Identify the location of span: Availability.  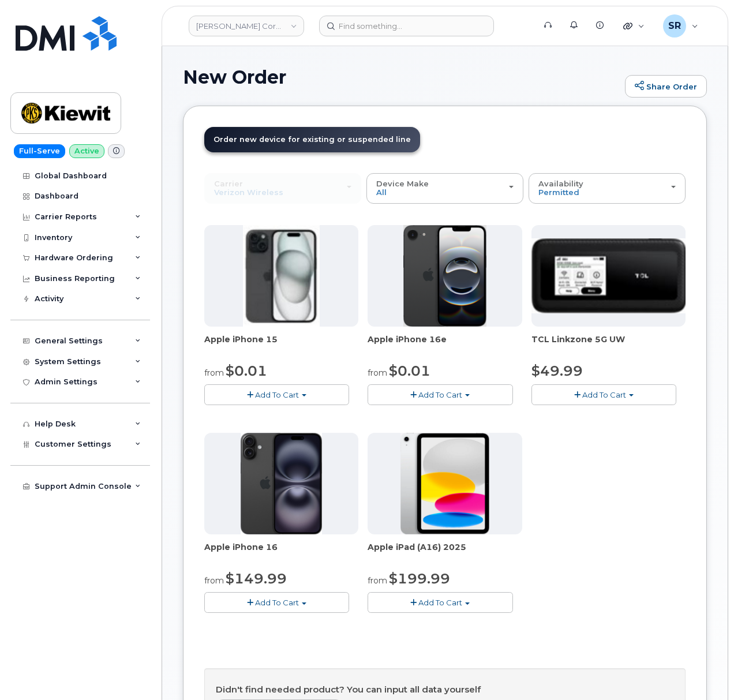
(561, 184).